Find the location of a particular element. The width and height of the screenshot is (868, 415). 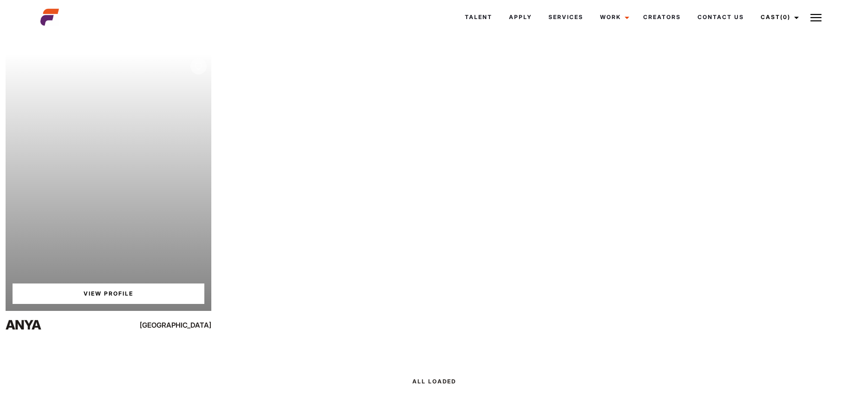

a: Contact Us is located at coordinates (721, 17).